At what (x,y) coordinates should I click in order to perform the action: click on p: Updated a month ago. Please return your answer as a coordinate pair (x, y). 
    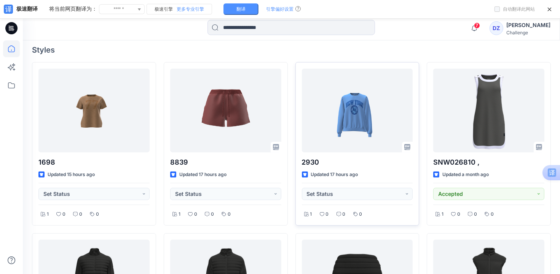
    Looking at the image, I should click on (466, 175).